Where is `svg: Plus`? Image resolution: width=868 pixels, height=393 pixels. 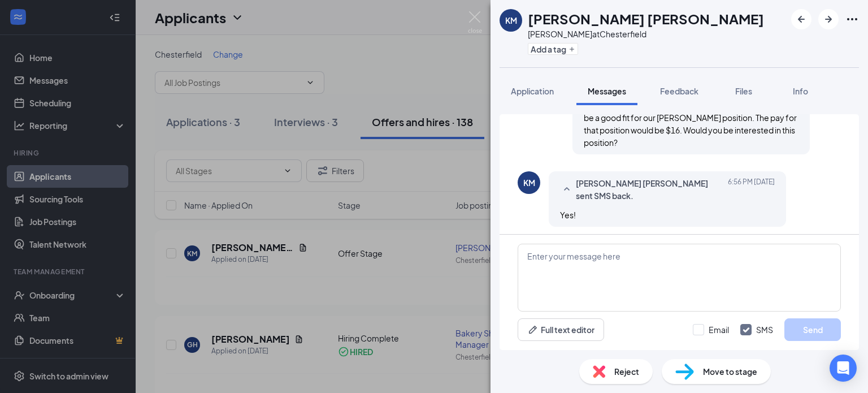 svg: Plus is located at coordinates (572, 49).